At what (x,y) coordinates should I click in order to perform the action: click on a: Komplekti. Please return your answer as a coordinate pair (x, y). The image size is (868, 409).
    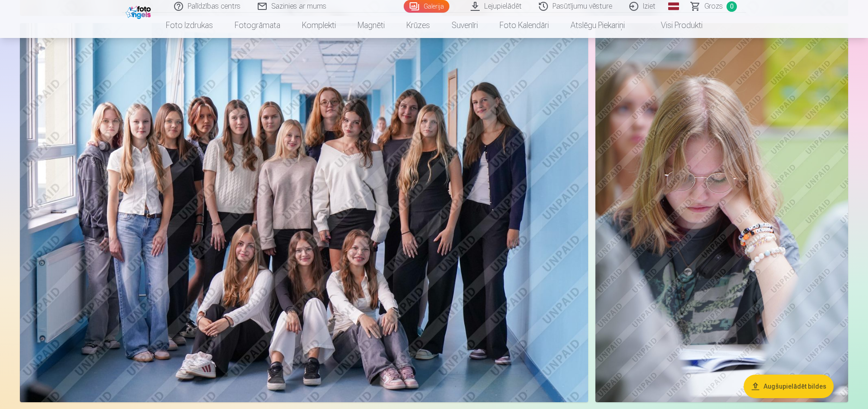
    Looking at the image, I should click on (319, 25).